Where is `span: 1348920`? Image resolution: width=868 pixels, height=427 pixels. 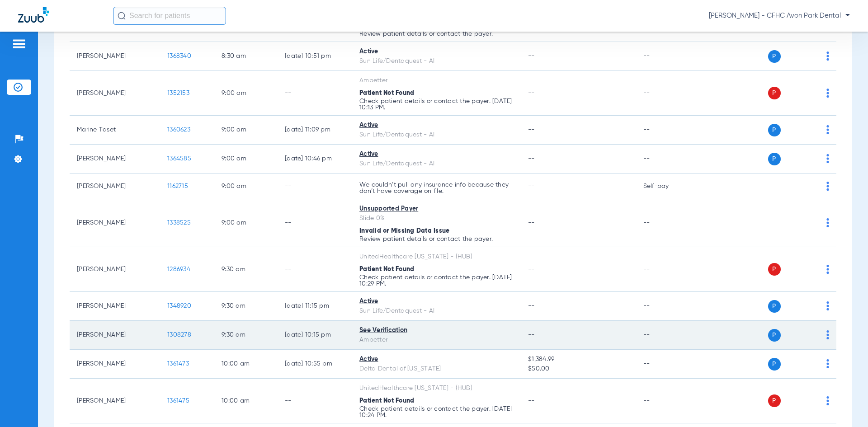 span: 1348920 is located at coordinates (179, 306).